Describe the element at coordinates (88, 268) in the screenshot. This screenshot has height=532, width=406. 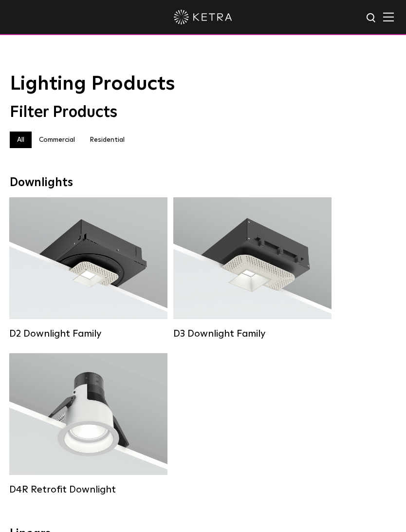
I see `a: D2 Downlight Family Lumen Output:1200Colors:White / Black / Gloss Black / Silver / Bronze / Silve...` at that location.